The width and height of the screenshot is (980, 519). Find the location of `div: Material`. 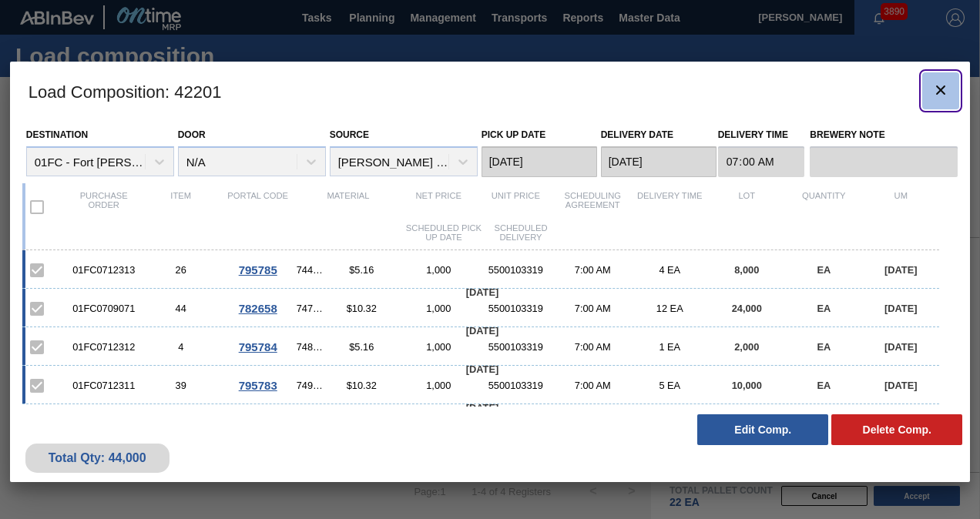

div: Material is located at coordinates (349, 207).